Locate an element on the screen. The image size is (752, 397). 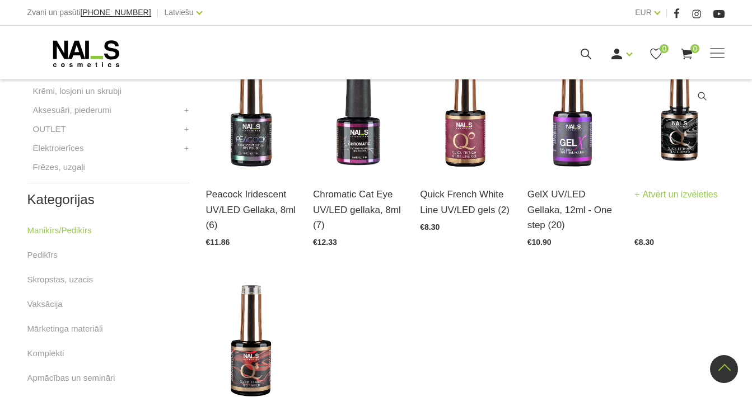
a: Quick French White Line - īpaši izstrādāta pigmentēta baltā gellaka perfektam franču manikīram.* ... is located at coordinates (465, 111).